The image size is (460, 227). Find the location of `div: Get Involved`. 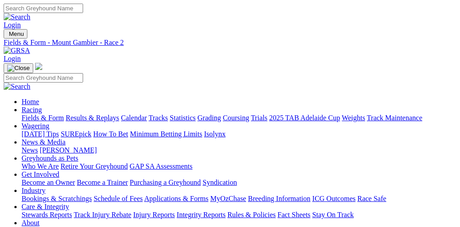

div: Get Involved is located at coordinates (239, 183).